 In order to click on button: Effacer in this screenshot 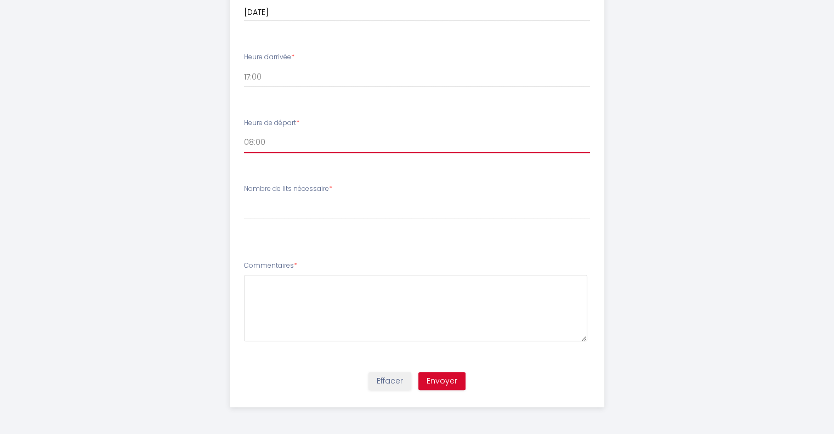, I will do `click(390, 381)`.